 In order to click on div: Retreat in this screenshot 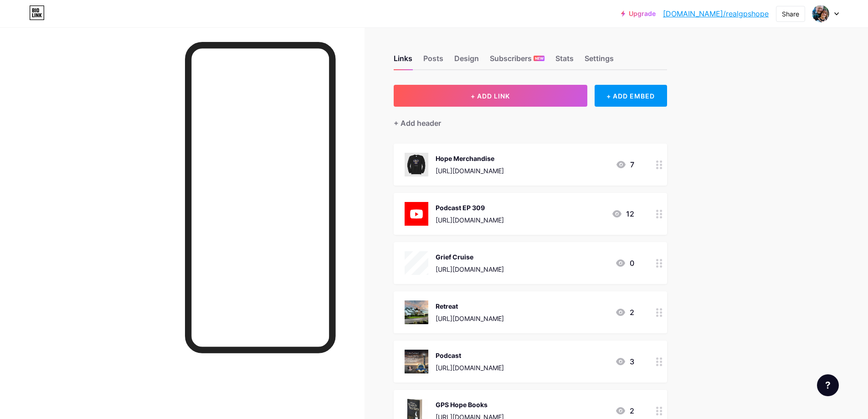, I will do `click(470, 306)`.